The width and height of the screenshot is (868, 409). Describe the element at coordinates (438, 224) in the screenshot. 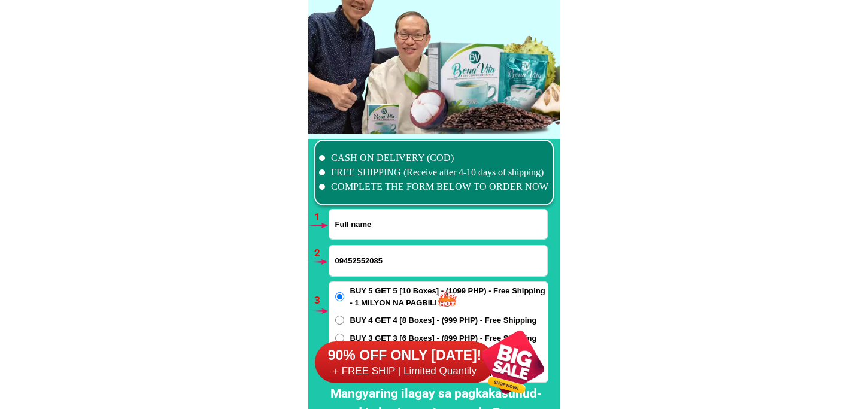

I see `input: Input full_name` at that location.